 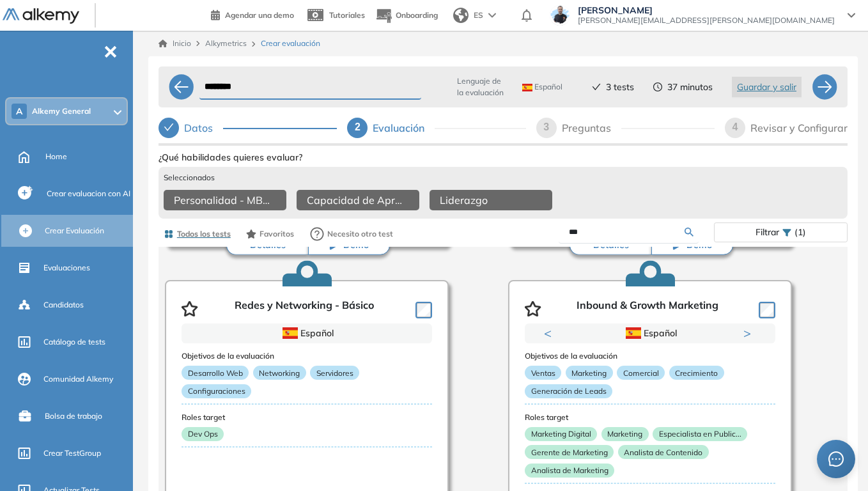 What do you see at coordinates (352, 234) in the screenshot?
I see `button: Necesito otro test` at bounding box center [352, 234].